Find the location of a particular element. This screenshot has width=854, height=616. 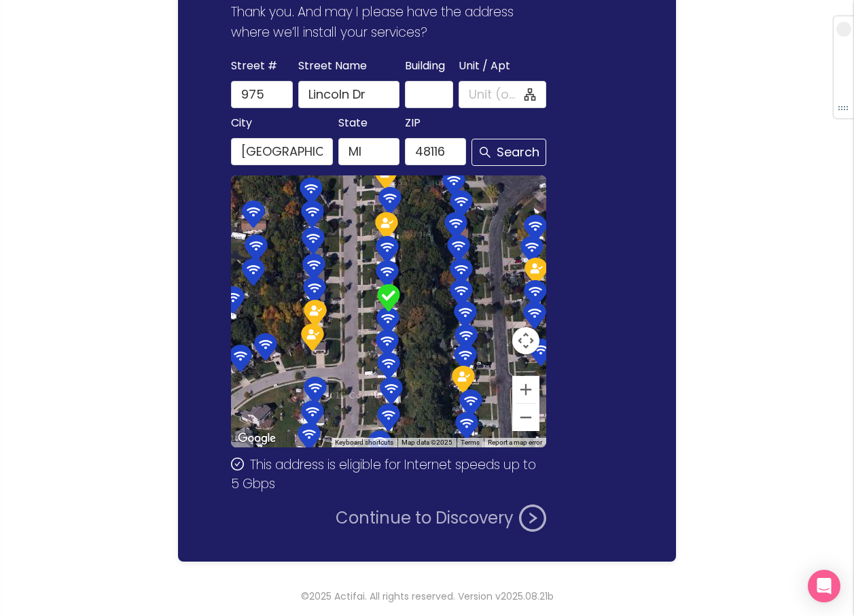

input: 975 is located at coordinates (262, 95).